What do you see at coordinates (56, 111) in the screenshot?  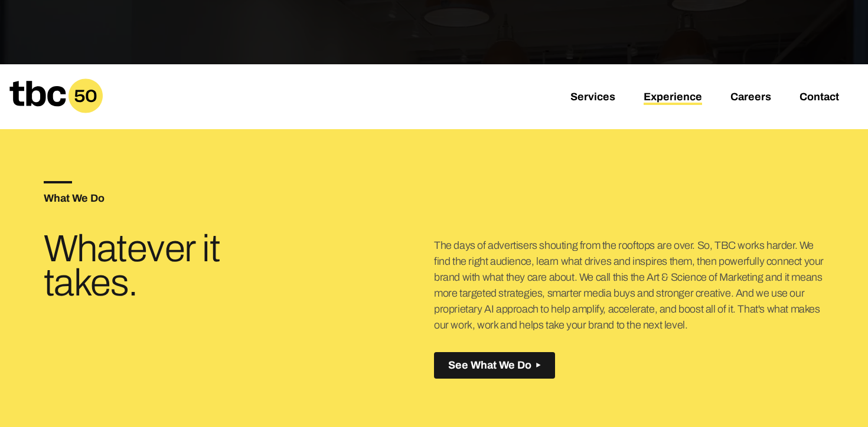 I see `a: Home` at bounding box center [56, 111].